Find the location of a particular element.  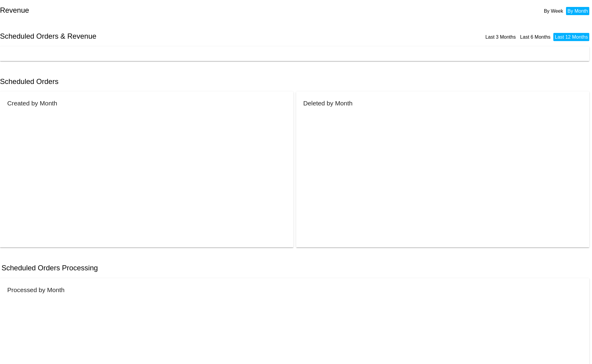

h2: Scheduled Orders Processing is located at coordinates (49, 268).